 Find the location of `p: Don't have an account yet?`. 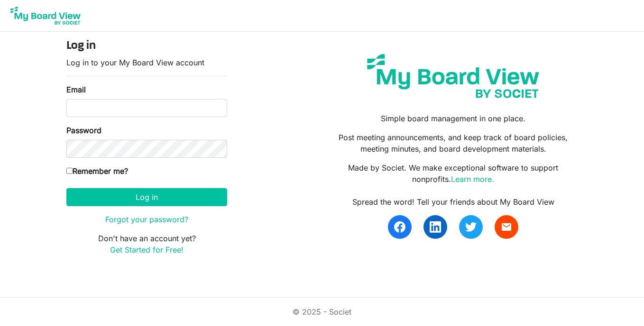

p: Don't have an account yet? is located at coordinates (146, 244).